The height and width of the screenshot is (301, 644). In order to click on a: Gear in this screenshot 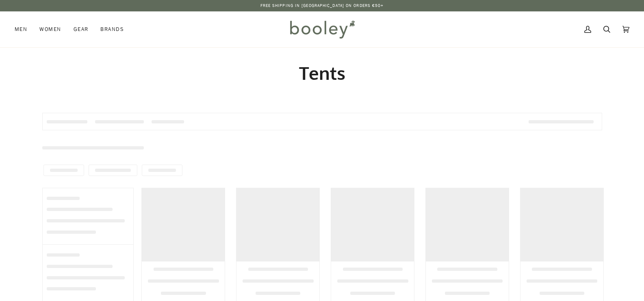, I will do `click(81, 29)`.